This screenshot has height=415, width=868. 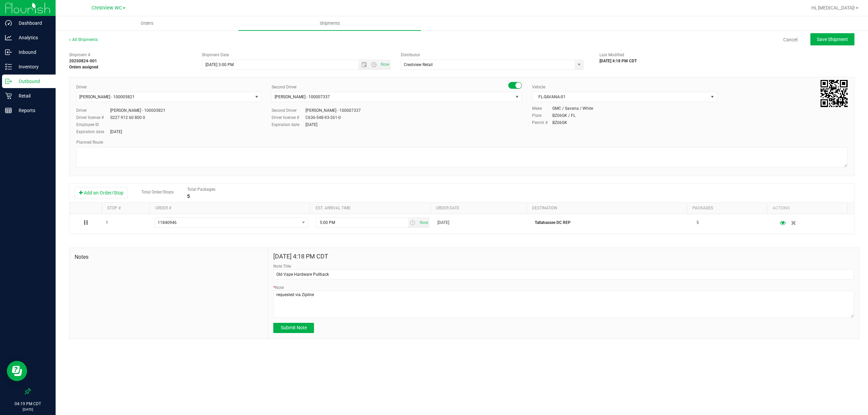 I want to click on p: Inventory, so click(x=32, y=67).